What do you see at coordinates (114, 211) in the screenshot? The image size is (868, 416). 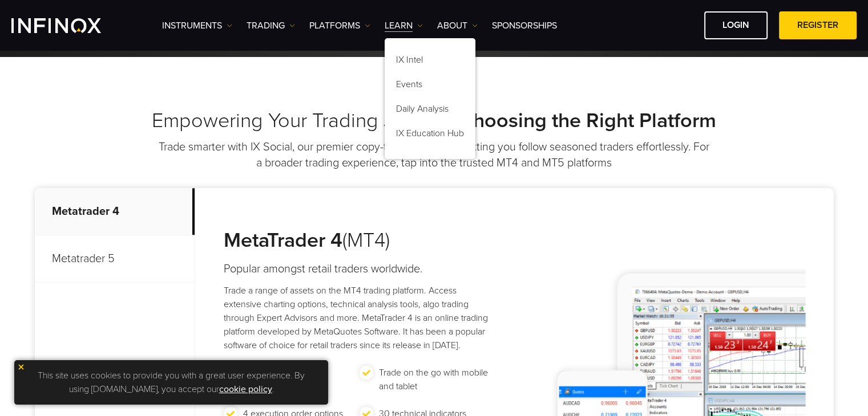 I see `p: Metatrader 4` at bounding box center [114, 211].